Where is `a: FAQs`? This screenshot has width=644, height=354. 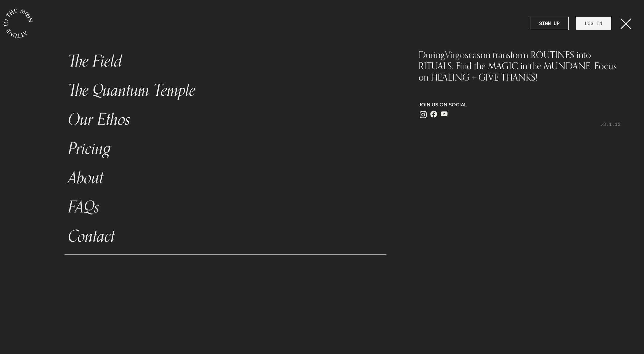
a: FAQs is located at coordinates (225, 207).